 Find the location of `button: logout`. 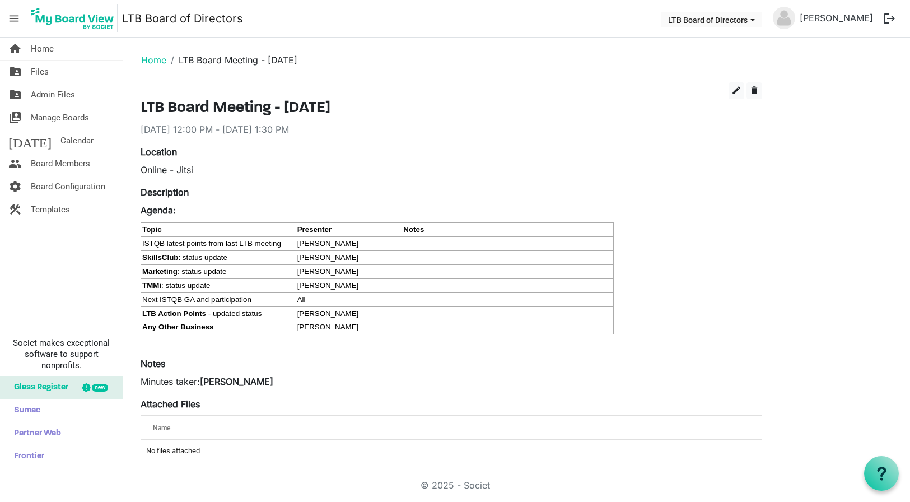

button: logout is located at coordinates (889, 18).